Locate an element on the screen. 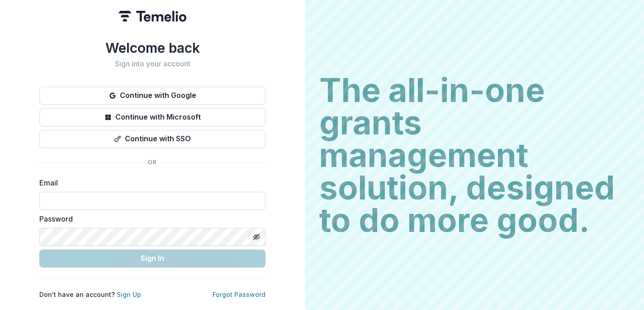  h2: Sign into your account is located at coordinates (152, 64).